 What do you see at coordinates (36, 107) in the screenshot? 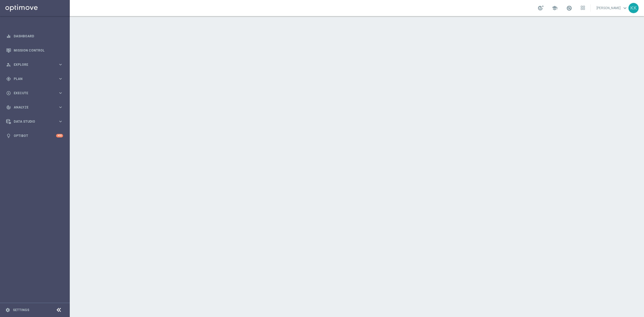
I see `span: Analyze` at bounding box center [36, 107].